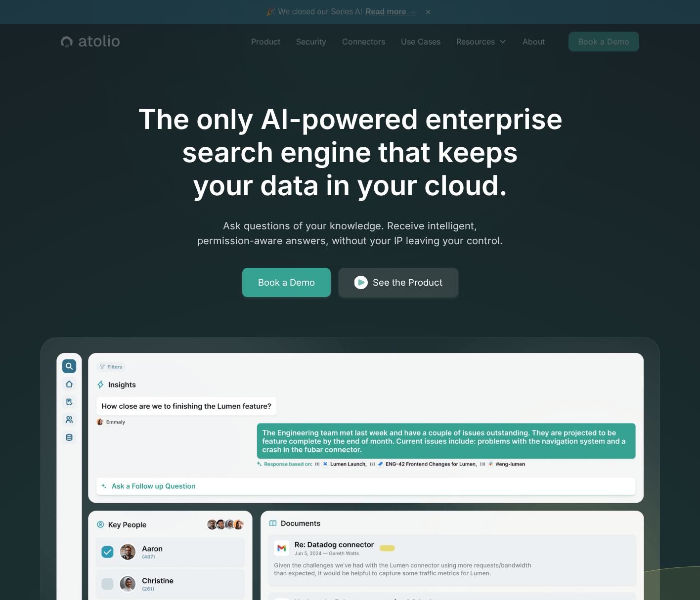 This screenshot has height=600, width=700. What do you see at coordinates (311, 42) in the screenshot?
I see `a: Security` at bounding box center [311, 42].